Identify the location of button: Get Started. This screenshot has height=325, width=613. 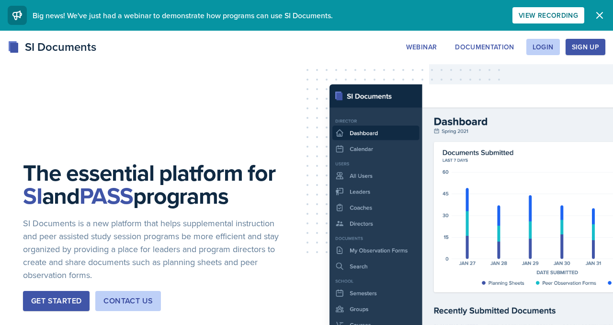
(56, 301).